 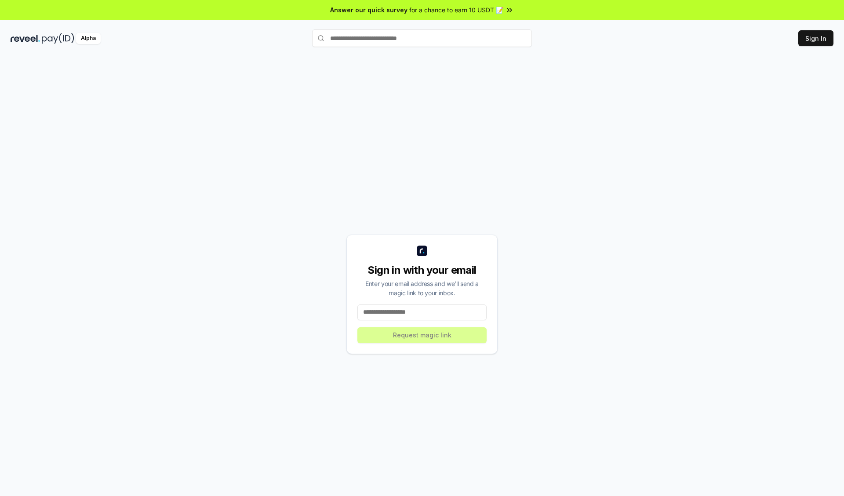 I want to click on span: Answer our quick survey, so click(x=369, y=10).